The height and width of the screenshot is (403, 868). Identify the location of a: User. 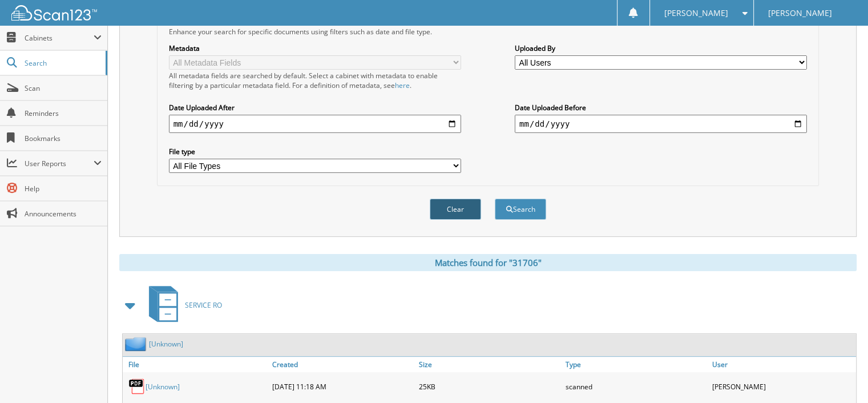
(782, 364).